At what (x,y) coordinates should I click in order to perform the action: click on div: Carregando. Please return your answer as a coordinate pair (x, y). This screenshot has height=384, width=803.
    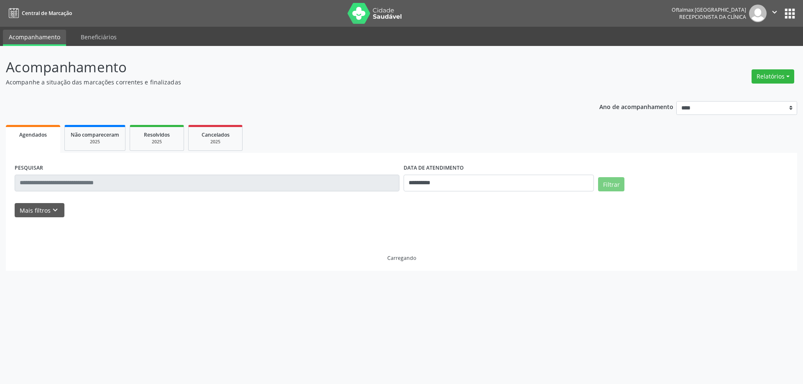
    Looking at the image, I should click on (402, 258).